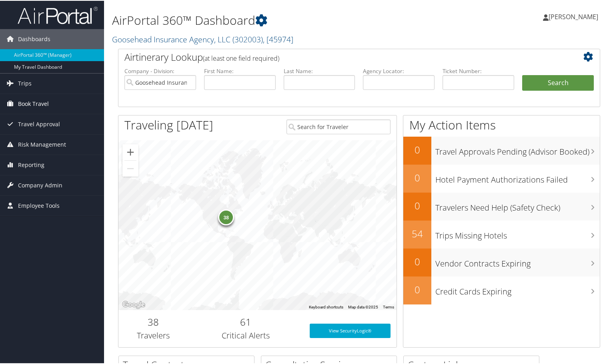 The width and height of the screenshot is (611, 364). What do you see at coordinates (277, 20) in the screenshot?
I see `h1: AirPortal 360™ Dashboard` at bounding box center [277, 20].